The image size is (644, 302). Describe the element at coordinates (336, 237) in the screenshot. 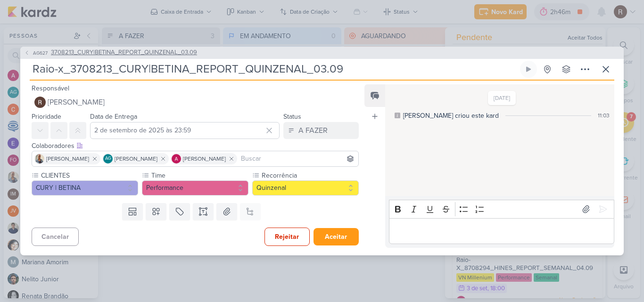

I see `button: Aceitar` at that location.